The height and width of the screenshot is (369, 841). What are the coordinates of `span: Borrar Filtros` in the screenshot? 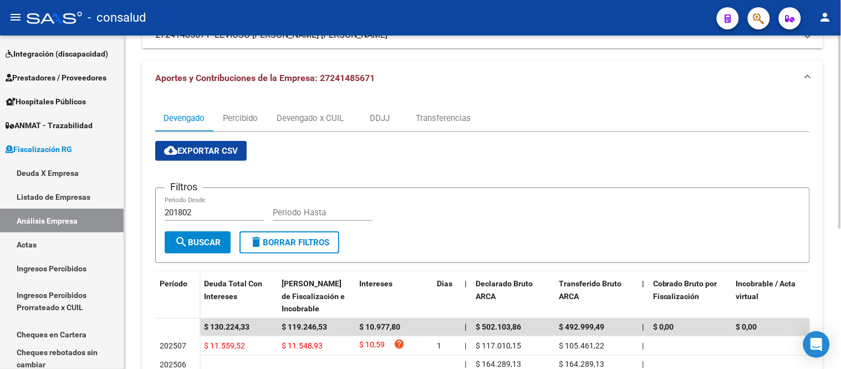 It's located at (289, 242).